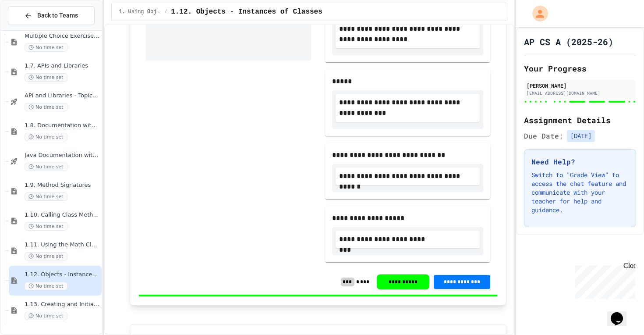 This screenshot has height=335, width=644. Describe the element at coordinates (32, 29) in the screenshot. I see `div: Chat with us now!Close` at that location.